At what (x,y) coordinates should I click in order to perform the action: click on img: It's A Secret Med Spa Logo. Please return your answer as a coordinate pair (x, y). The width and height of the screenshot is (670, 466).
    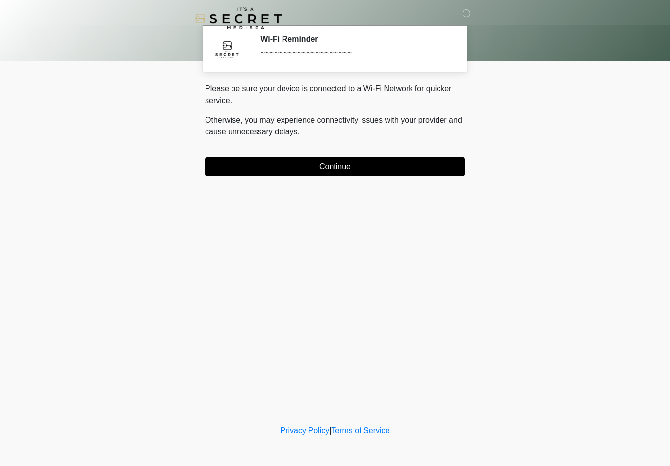
    Looking at the image, I should click on (238, 18).